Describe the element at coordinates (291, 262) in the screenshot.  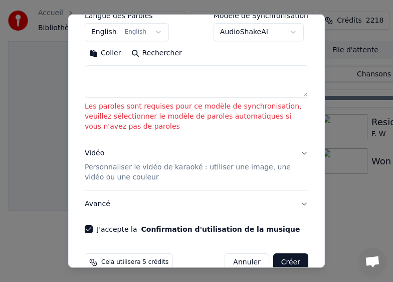
I see `button: Créer` at that location.